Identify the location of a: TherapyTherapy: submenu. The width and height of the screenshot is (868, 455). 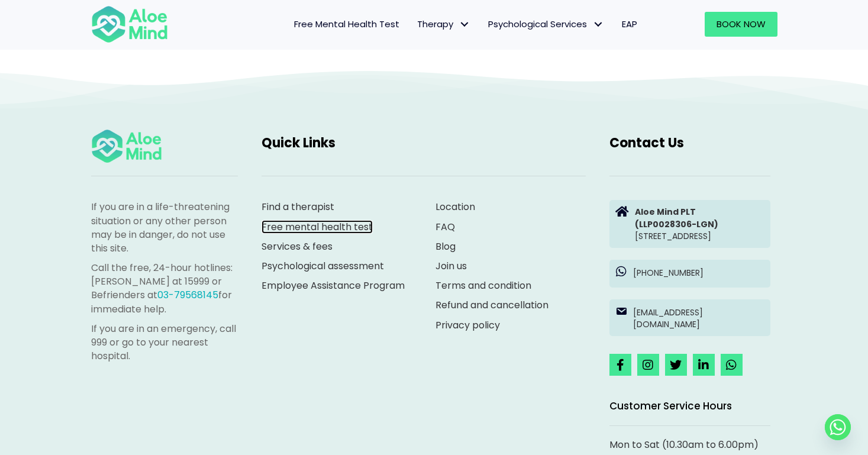
(444, 24).